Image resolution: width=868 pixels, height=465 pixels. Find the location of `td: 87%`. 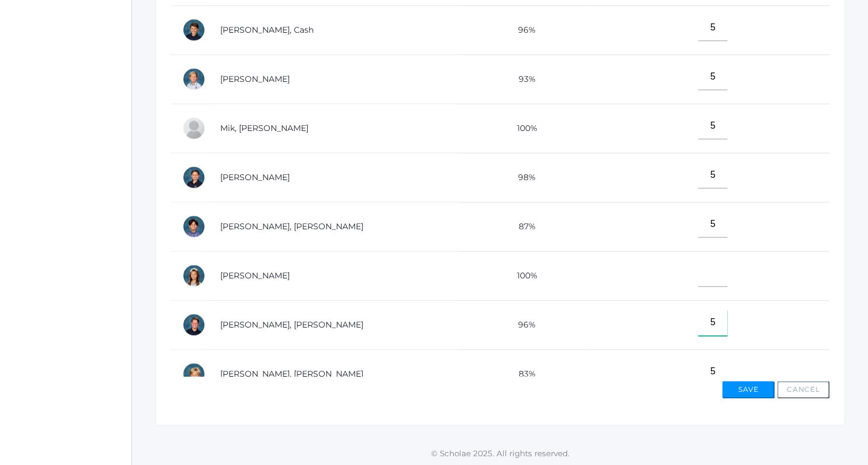

td: 87% is located at coordinates (523, 226).